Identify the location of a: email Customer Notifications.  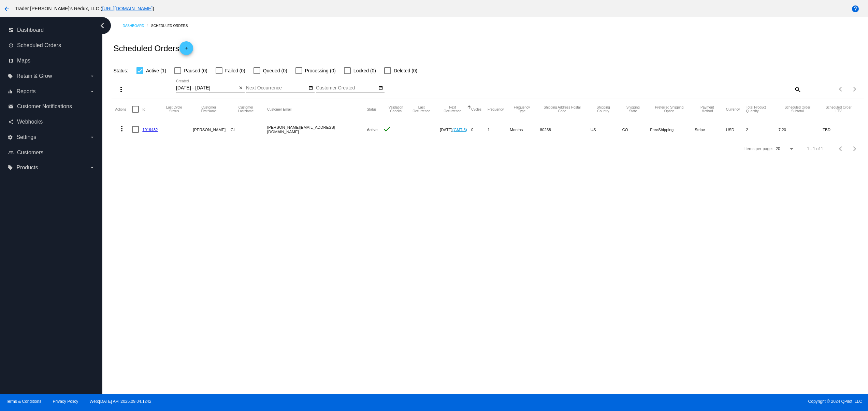
(52, 107).